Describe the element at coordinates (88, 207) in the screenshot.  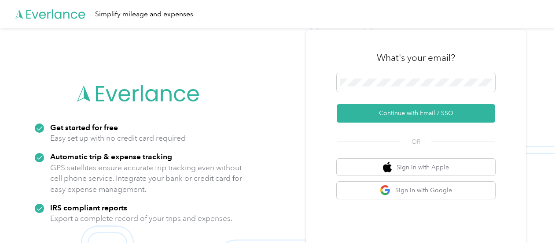
I see `strong: IRS compliant reports` at that location.